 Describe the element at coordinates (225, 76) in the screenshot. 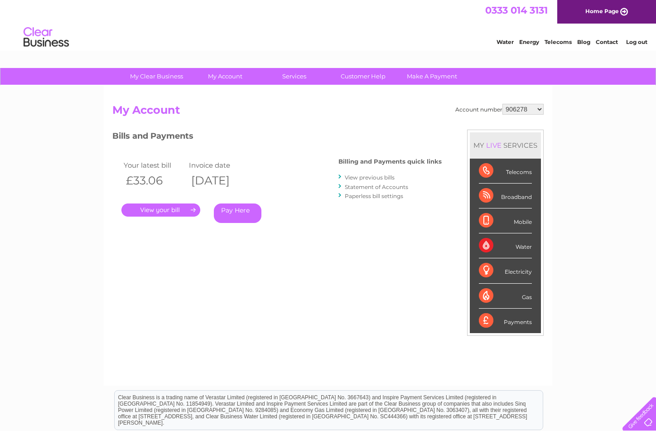

I see `a: My Account` at that location.